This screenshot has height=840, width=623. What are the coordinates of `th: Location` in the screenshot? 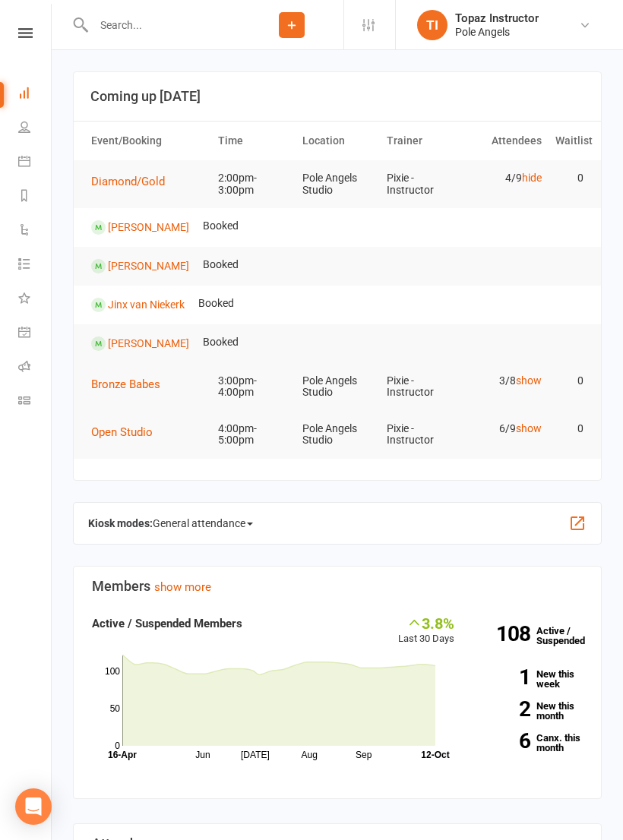 It's located at (337, 140).